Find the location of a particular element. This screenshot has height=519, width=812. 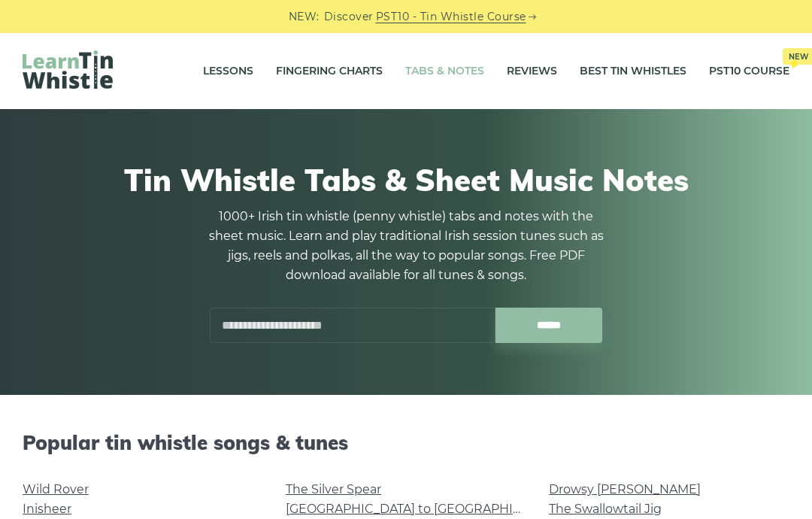

h2: Popular tin whistle songs & tunes is located at coordinates (406, 442).